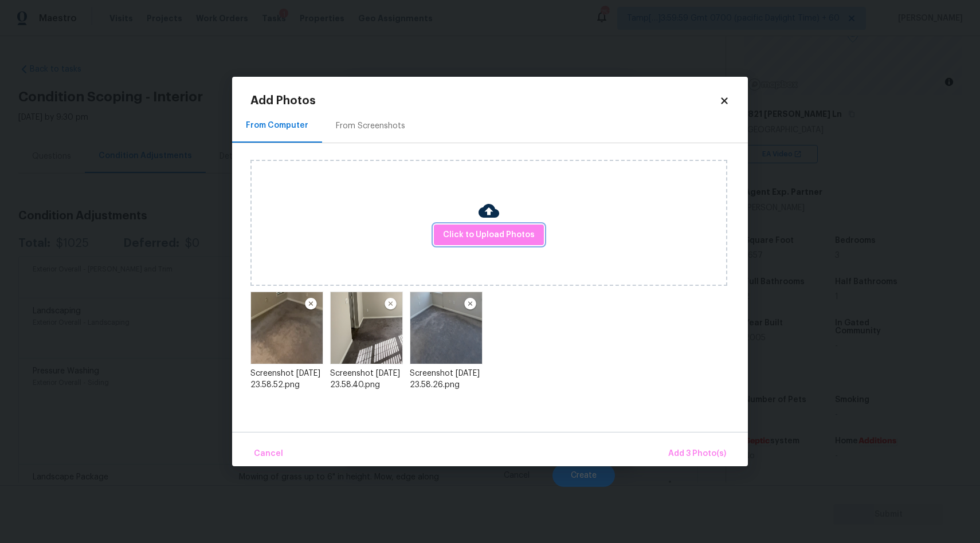 Image resolution: width=980 pixels, height=543 pixels. Describe the element at coordinates (370, 126) in the screenshot. I see `div: From Screenshots` at that location.